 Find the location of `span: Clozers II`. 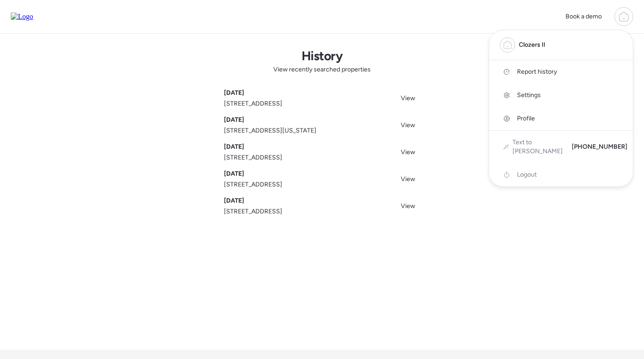

span: Clozers II is located at coordinates (532, 45).